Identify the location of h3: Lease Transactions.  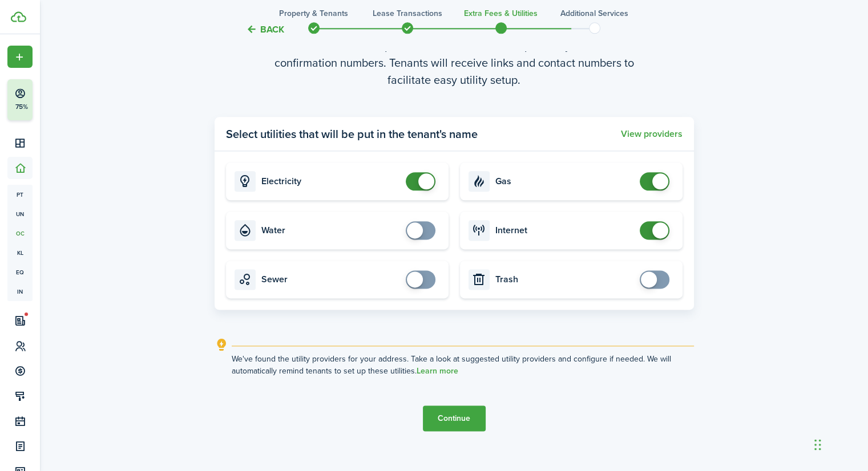
(407, 13).